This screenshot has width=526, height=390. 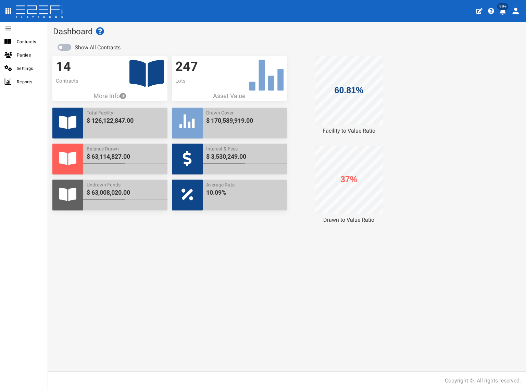 I want to click on h3: 14, so click(x=110, y=67).